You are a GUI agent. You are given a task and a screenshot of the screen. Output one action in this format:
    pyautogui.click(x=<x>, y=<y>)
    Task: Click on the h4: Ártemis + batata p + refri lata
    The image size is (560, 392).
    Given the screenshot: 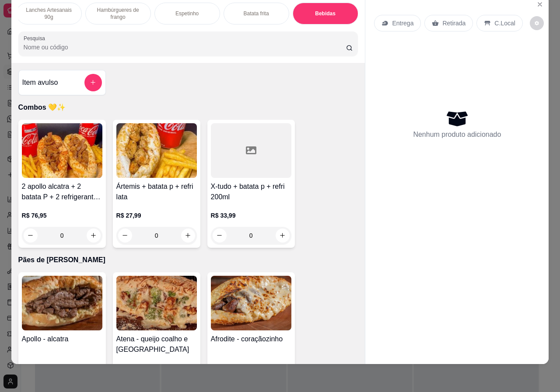 What is the action you would take?
    pyautogui.click(x=157, y=192)
    